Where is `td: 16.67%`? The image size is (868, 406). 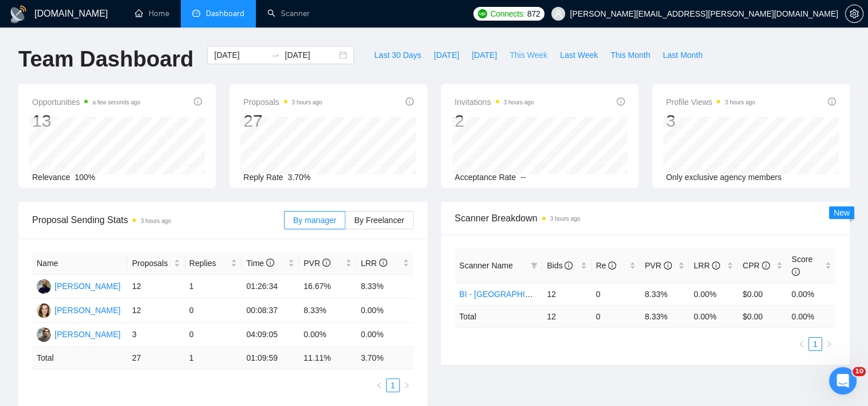 td: 16.67% is located at coordinates (328, 287).